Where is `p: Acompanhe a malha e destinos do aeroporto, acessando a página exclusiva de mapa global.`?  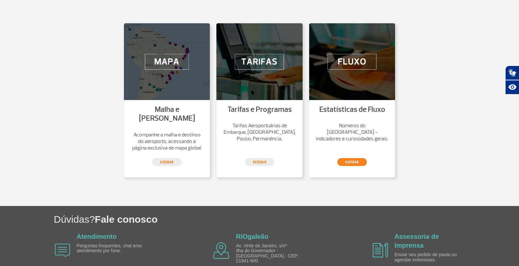
p: Acompanhe a malha e destinos do aeroporto, acessando a página exclusiva de mapa global. is located at coordinates (167, 141).